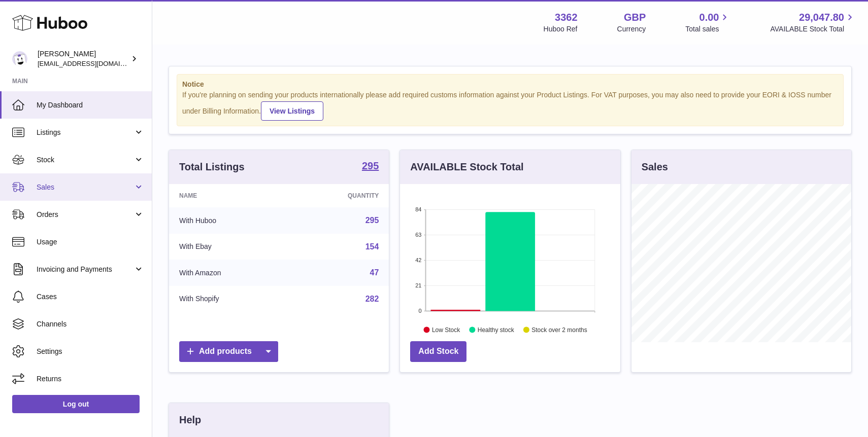 This screenshot has width=868, height=437. I want to click on strong: 295, so click(370, 166).